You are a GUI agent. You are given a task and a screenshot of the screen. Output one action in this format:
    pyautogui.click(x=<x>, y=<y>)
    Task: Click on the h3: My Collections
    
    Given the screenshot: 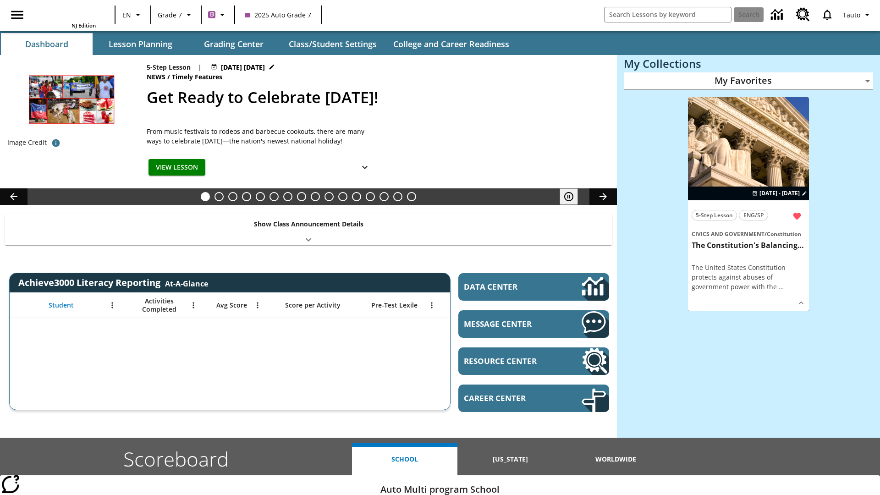 What is the action you would take?
    pyautogui.click(x=748, y=64)
    